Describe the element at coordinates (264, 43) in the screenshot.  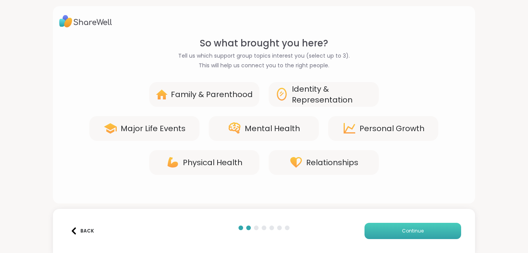
I see `span: So what brought you here?` at that location.